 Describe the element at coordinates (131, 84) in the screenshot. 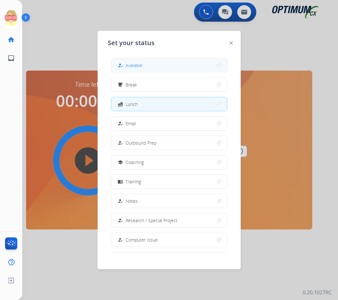

I see `span: Break` at that location.